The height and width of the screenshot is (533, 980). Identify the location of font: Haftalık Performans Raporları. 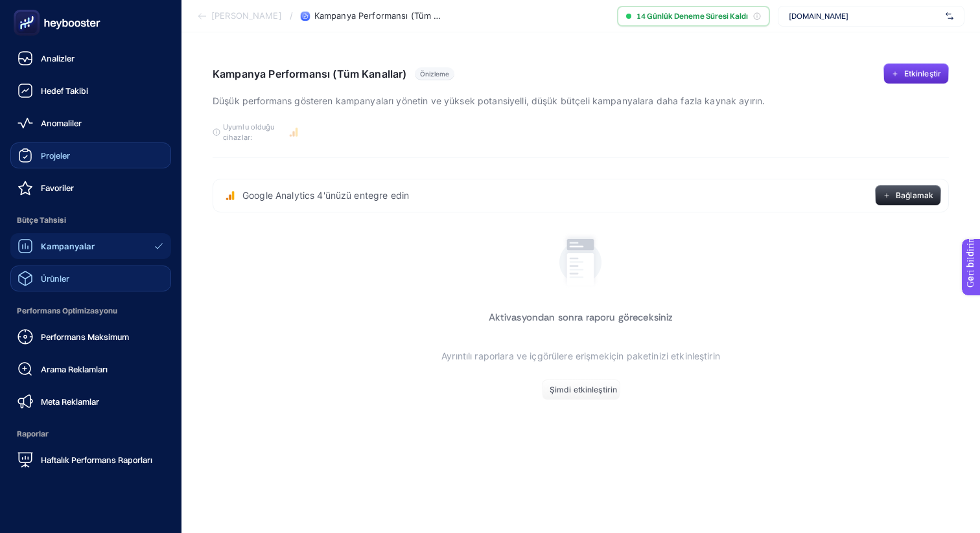
(97, 460).